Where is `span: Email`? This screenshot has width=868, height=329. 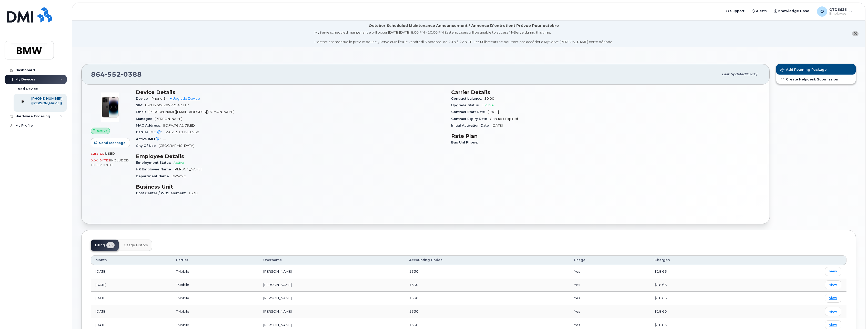 span: Email is located at coordinates (142, 112).